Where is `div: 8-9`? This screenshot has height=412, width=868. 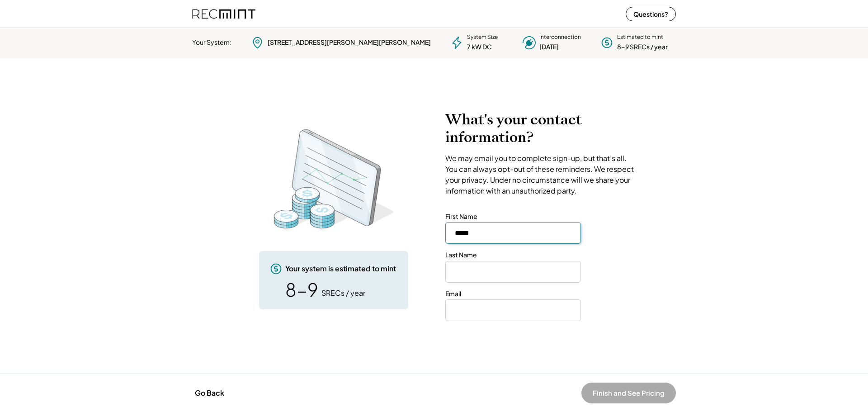 div: 8-9 is located at coordinates (301, 290).